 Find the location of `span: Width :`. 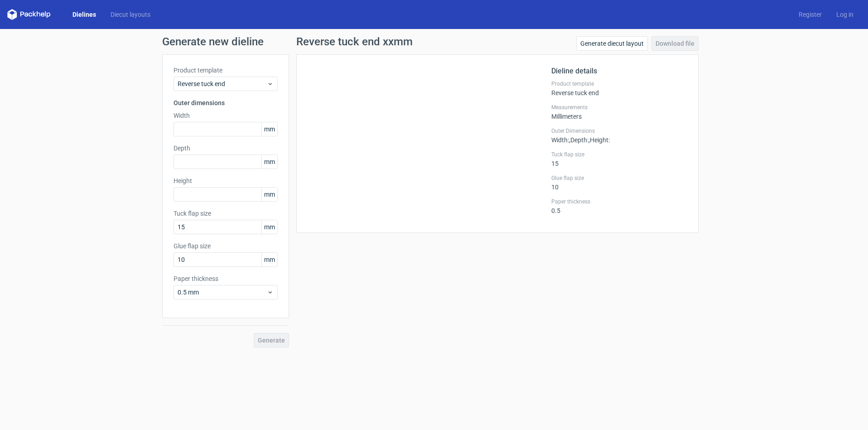

span: Width : is located at coordinates (559, 140).